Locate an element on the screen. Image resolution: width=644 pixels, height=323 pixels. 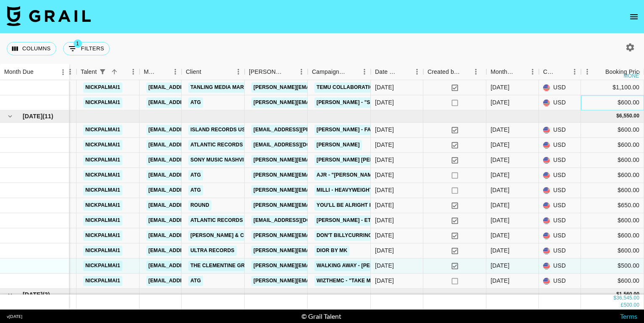
a: Atlantic Records US is located at coordinates (221, 145).